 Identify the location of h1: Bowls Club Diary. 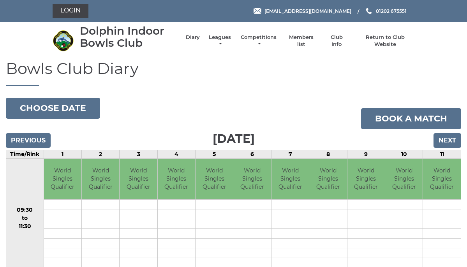
(233, 73).